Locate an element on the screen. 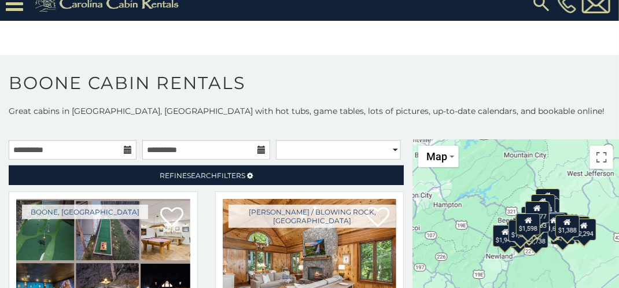 The height and width of the screenshot is (288, 619). div: $2,294 is located at coordinates (585, 230).